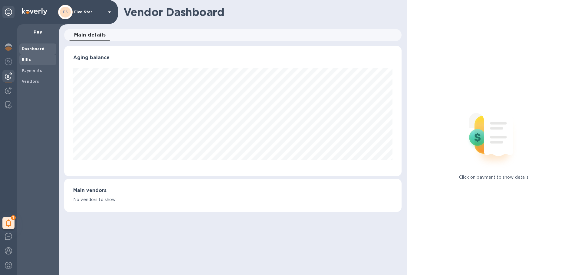  Describe the element at coordinates (8, 62) in the screenshot. I see `img: Foreign exchange` at that location.